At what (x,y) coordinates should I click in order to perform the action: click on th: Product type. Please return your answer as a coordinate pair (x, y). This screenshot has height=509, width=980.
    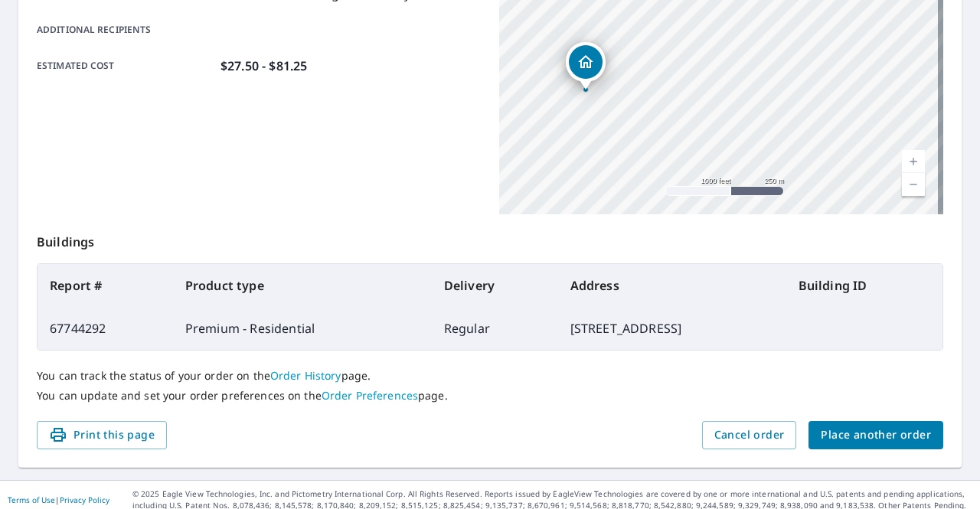
    Looking at the image, I should click on (303, 286).